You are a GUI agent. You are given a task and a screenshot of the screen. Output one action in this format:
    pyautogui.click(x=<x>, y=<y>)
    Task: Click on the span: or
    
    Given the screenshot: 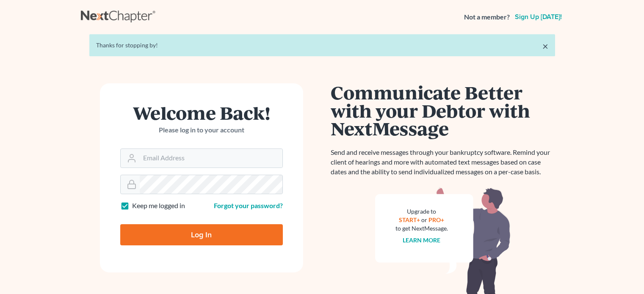 What is the action you would take?
    pyautogui.click(x=424, y=220)
    